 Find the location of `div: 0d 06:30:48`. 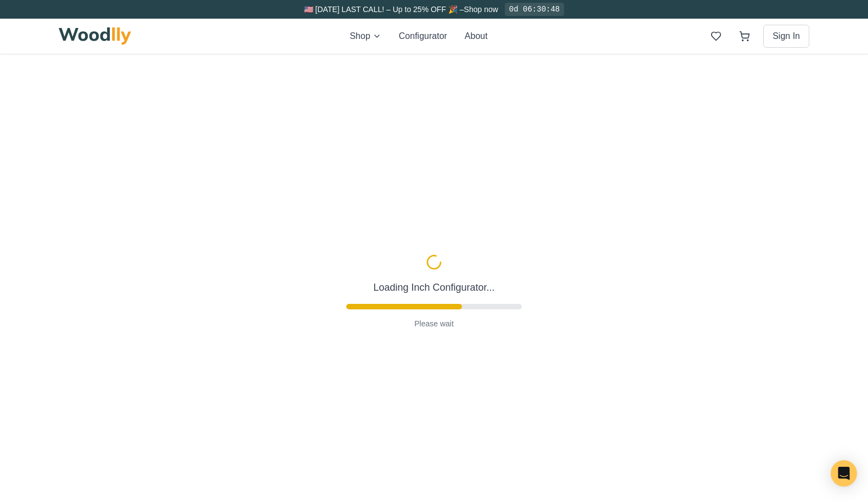

div: 0d 06:30:48 is located at coordinates (534, 10).